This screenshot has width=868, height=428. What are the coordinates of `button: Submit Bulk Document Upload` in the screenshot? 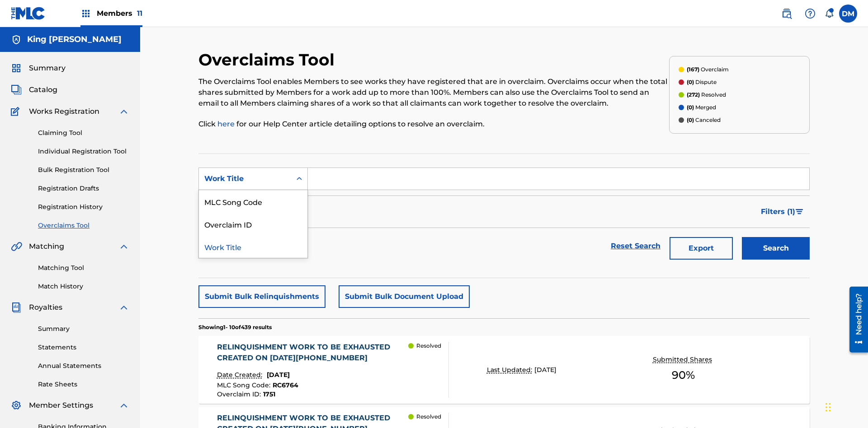 It's located at (404, 297).